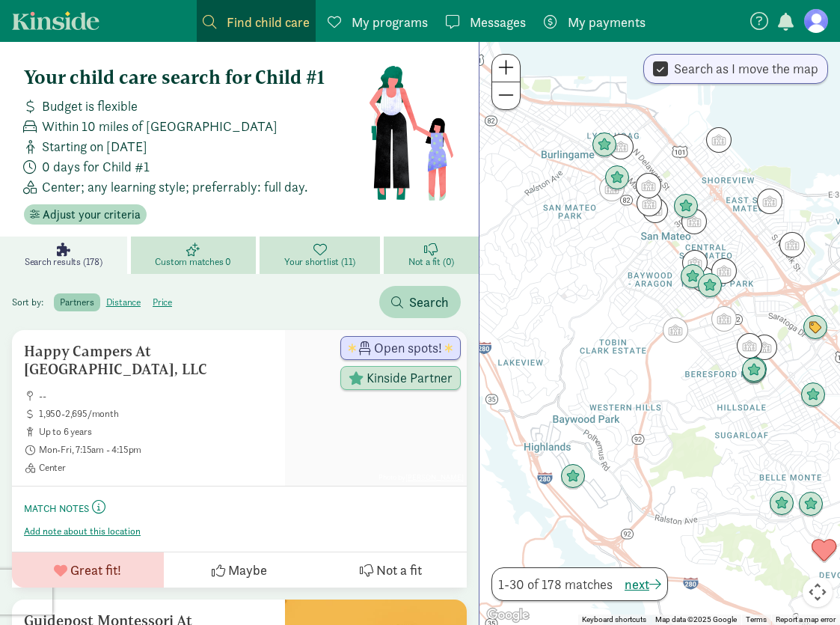 The height and width of the screenshot is (625, 840). What do you see at coordinates (195, 255) in the screenshot?
I see `a: Custom matches 0` at bounding box center [195, 255].